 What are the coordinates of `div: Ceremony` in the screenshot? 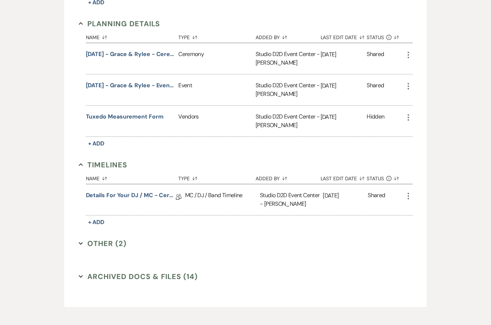 It's located at (217, 59).